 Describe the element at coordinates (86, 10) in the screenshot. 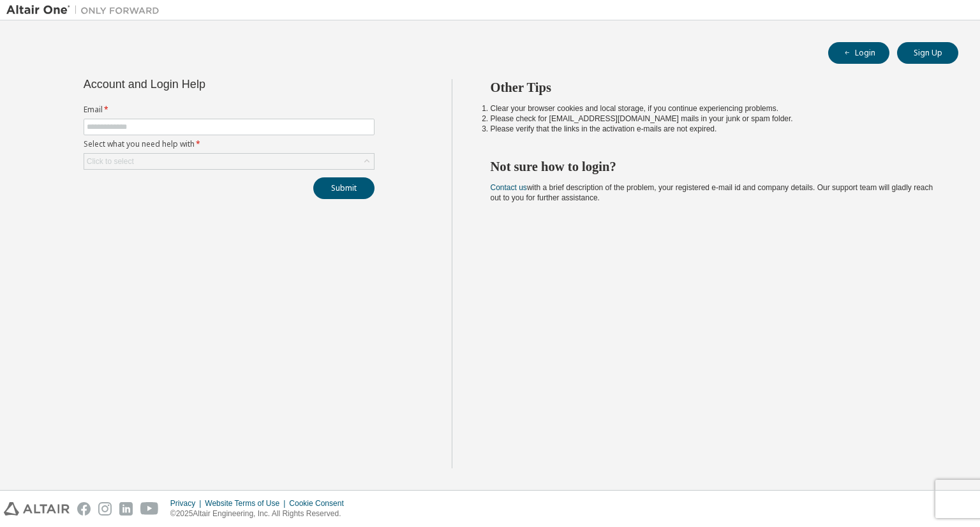

I see `img: Altair One` at that location.